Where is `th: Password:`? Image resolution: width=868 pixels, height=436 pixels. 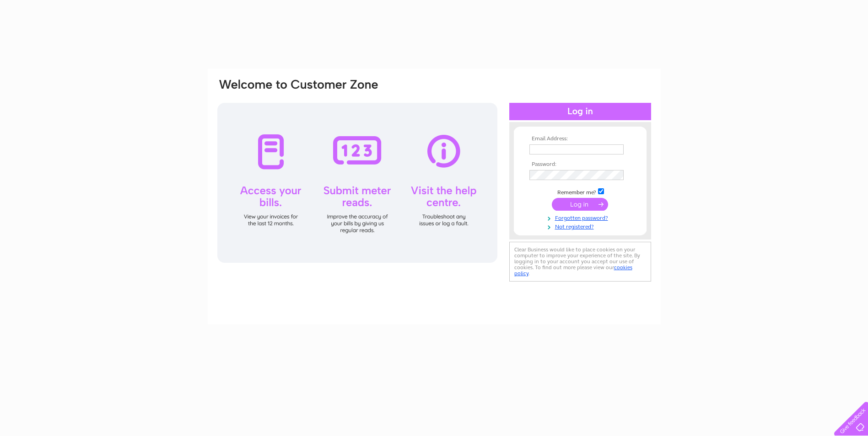
th: Password: is located at coordinates (580, 165).